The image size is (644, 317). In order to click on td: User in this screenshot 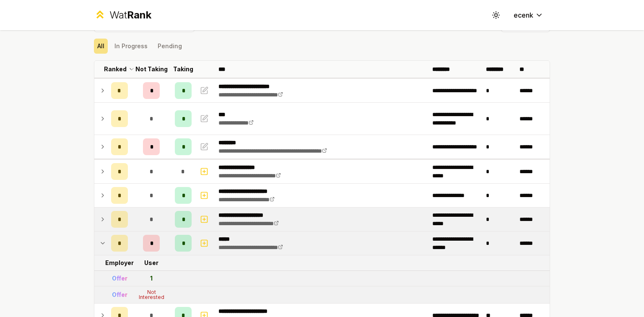, I will do `click(151, 264)`.